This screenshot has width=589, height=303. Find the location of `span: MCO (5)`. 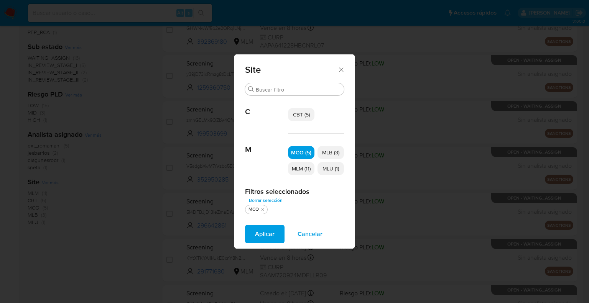

span: MCO (5) is located at coordinates (301, 153).